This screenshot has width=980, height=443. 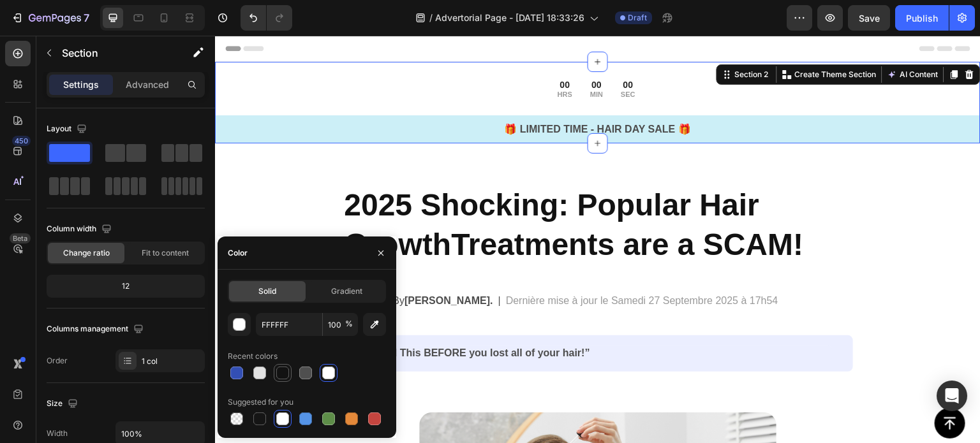 What do you see at coordinates (922, 18) in the screenshot?
I see `button: Publish` at bounding box center [922, 18].